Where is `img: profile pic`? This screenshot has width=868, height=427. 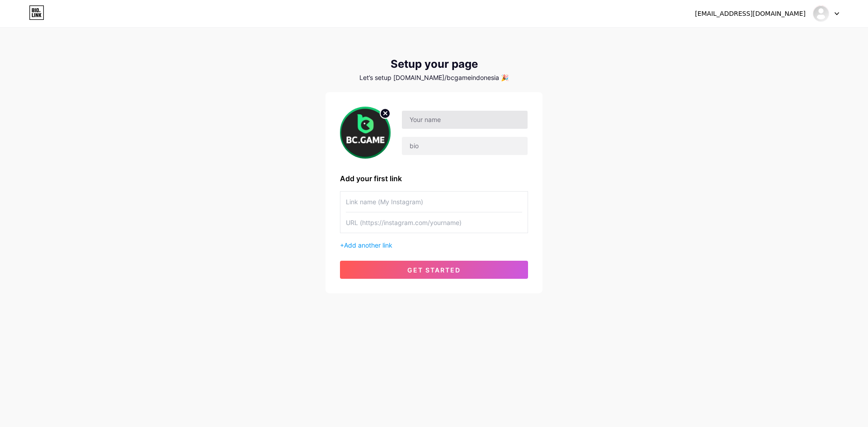
img: profile pic is located at coordinates (365, 133).